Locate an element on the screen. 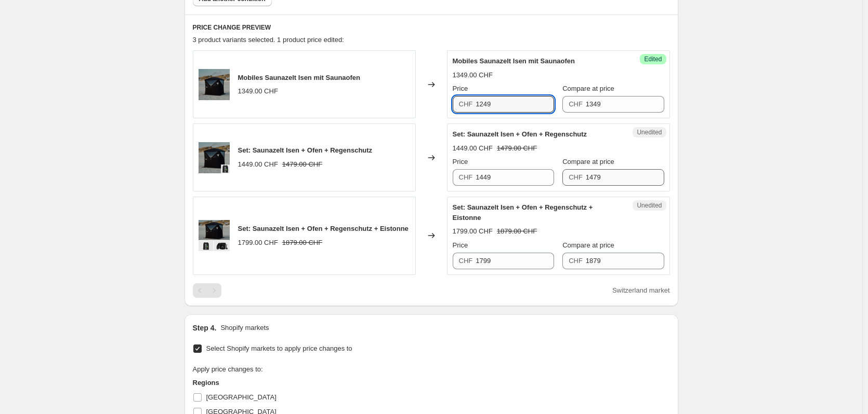 This screenshot has height=414, width=868. img: SC-59_7e88861e-1f44-4a3e-8ad9-ec27c1da5c26_80x.jpg is located at coordinates (214, 84).